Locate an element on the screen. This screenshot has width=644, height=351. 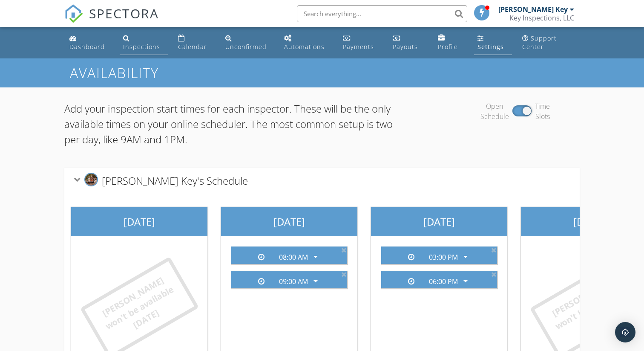
div: 03:00 PM is located at coordinates (443, 257).